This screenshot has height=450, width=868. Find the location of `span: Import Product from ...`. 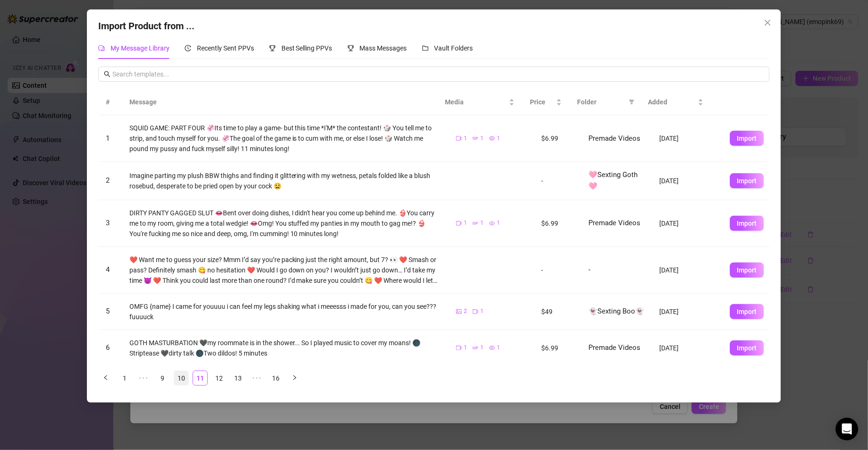

span: Import Product from ... is located at coordinates (147, 26).